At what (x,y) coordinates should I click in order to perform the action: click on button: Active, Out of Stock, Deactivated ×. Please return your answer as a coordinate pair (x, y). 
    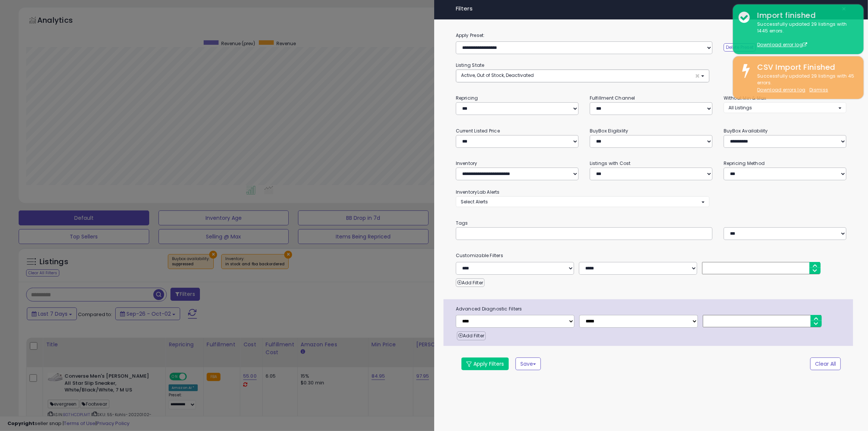
    Looking at the image, I should click on (582, 75).